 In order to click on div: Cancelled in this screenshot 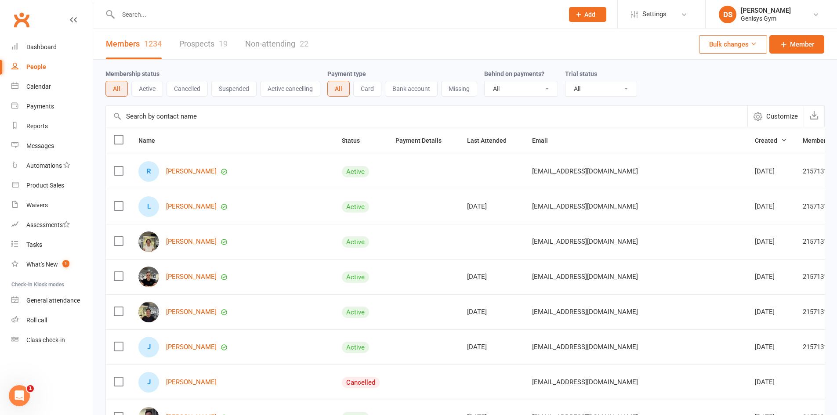, I will do `click(361, 383)`.